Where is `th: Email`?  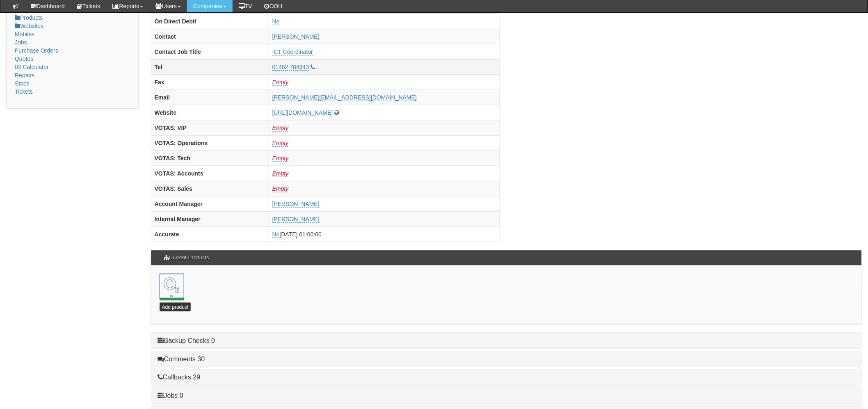
th: Email is located at coordinates (210, 98).